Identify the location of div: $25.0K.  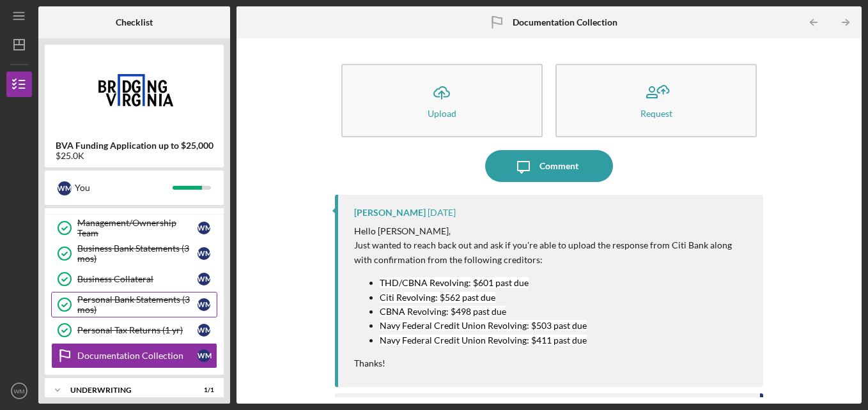
(134, 156).